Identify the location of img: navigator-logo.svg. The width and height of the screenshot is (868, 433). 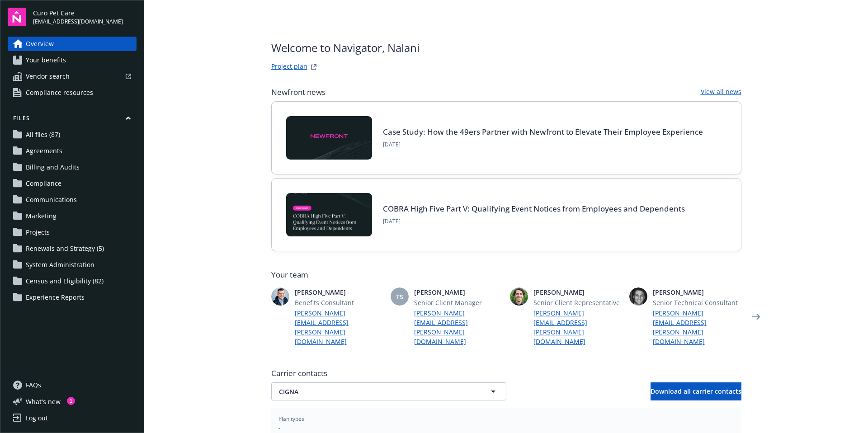
(16, 16).